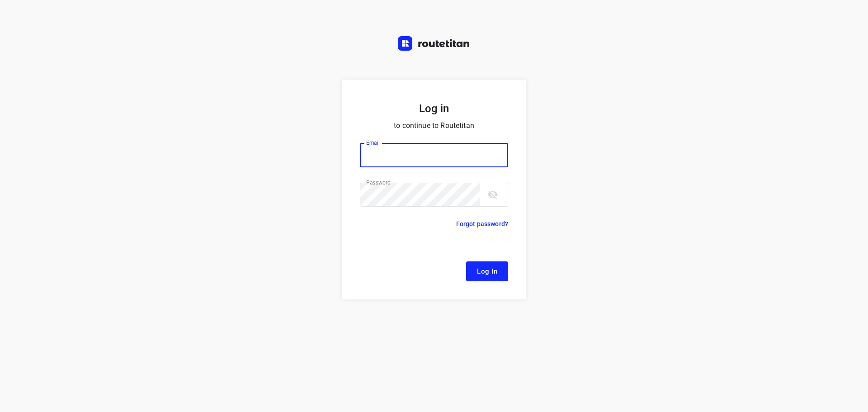  Describe the element at coordinates (493, 195) in the screenshot. I see `button: toggle password visibility` at that location.